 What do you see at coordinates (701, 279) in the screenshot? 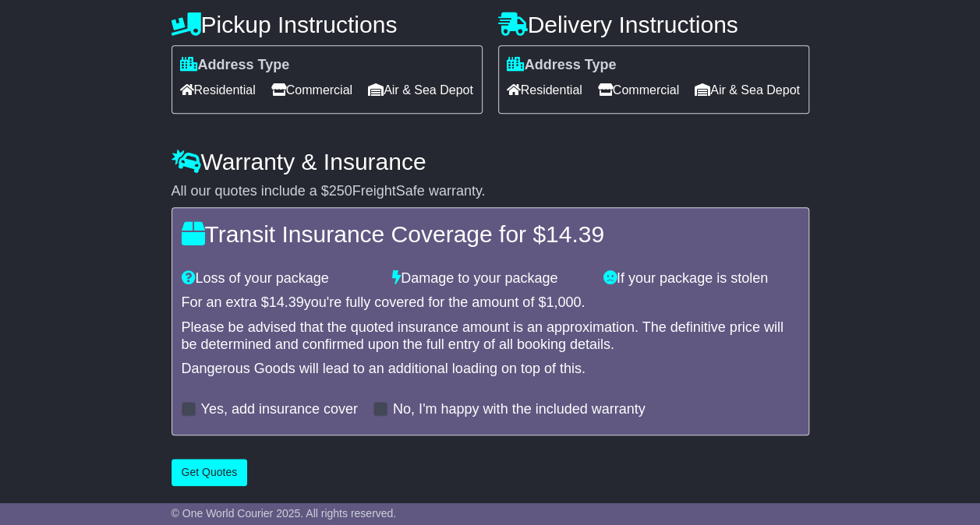
I see `div: If your package is stolen` at bounding box center [701, 279].